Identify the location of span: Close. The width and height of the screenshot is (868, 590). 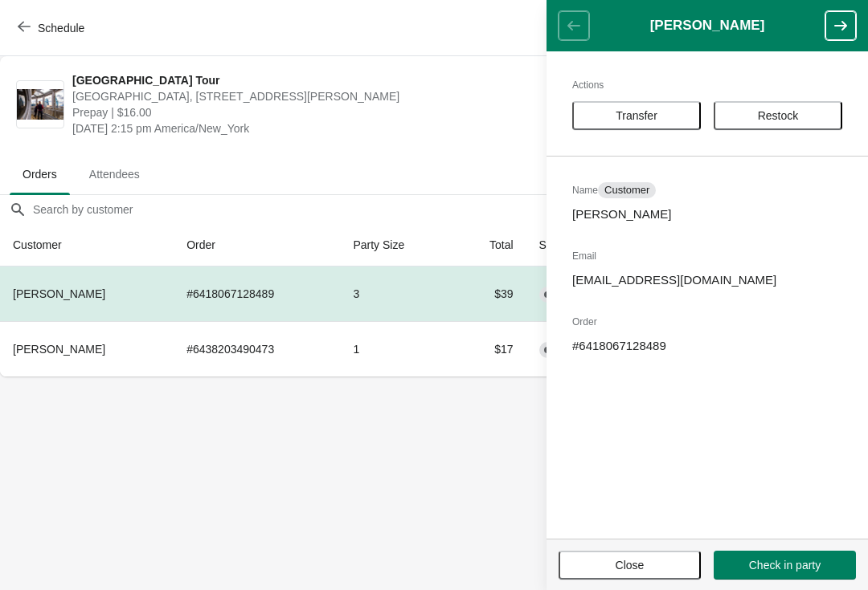
(630, 565).